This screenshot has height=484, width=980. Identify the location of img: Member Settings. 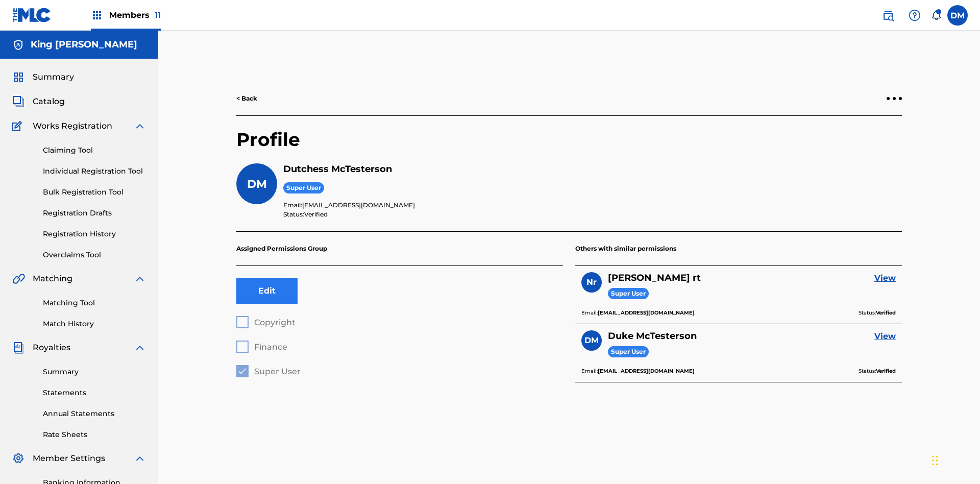
(18, 458).